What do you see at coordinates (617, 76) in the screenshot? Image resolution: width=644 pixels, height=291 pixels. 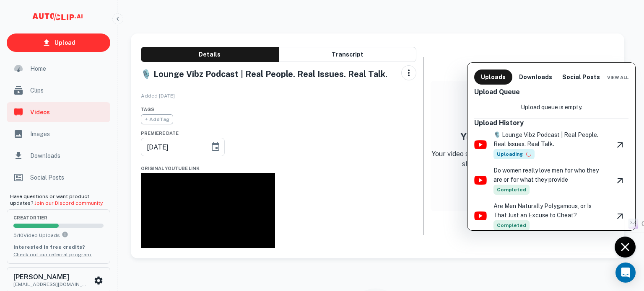 I see `a: View All` at bounding box center [617, 76].